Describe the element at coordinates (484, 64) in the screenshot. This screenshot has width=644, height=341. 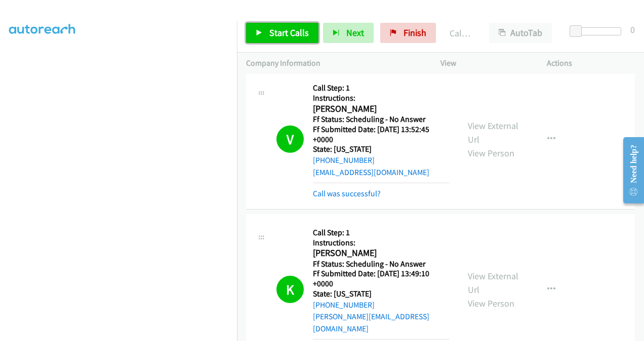
I see `p: View` at that location.